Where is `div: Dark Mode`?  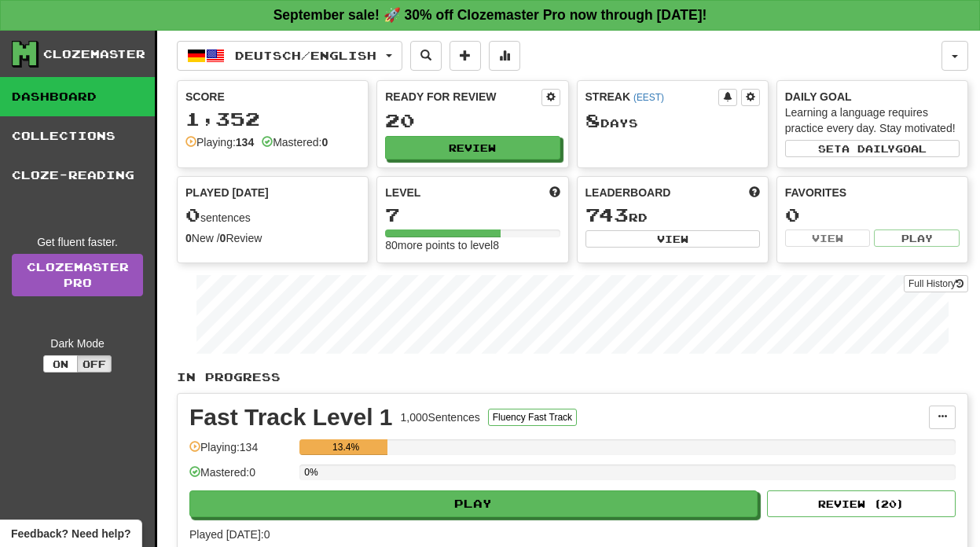
div: Dark Mode is located at coordinates (77, 344).